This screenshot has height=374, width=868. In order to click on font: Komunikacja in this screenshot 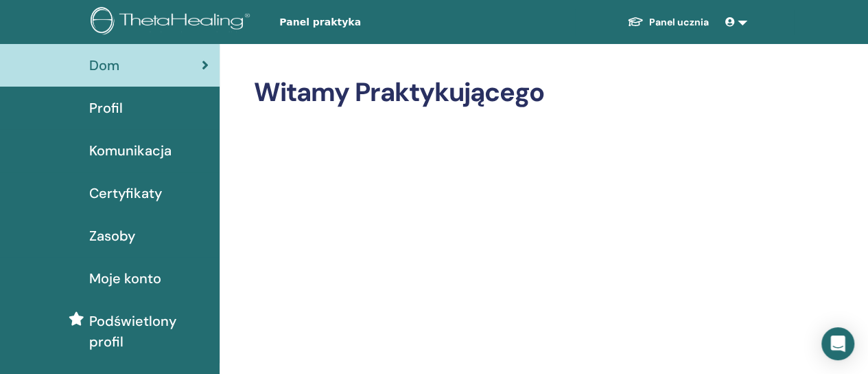, I will do `click(130, 151)`.